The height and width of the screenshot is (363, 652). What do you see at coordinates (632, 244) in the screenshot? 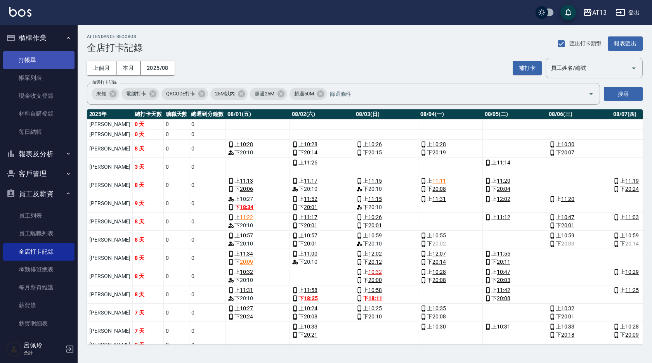
I see `span: 20:14` at bounding box center [632, 244].